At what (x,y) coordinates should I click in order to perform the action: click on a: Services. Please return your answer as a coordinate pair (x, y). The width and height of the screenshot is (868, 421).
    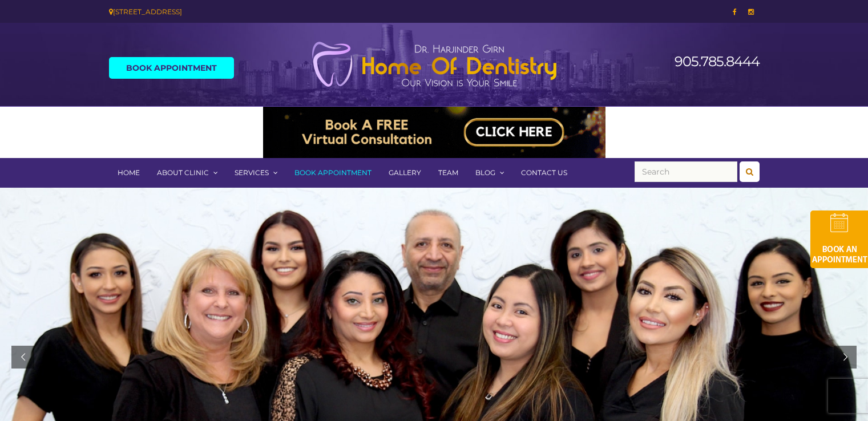
    Looking at the image, I should click on (256, 173).